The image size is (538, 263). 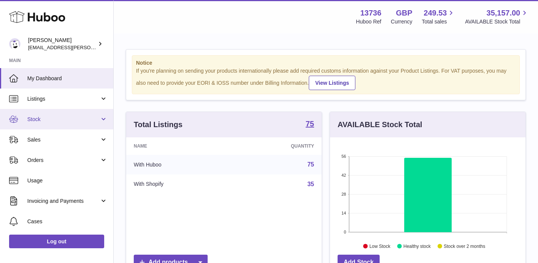 I want to click on div: If you're planning on sending your products internationally please add required customs informati..., so click(x=326, y=79).